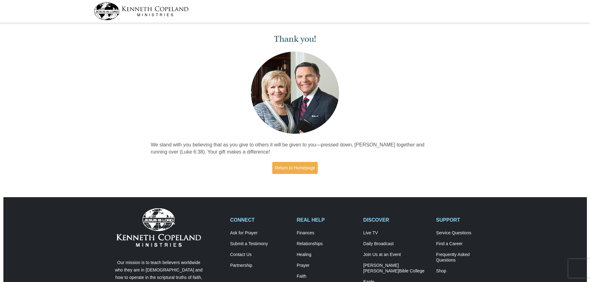 This screenshot has height=282, width=590. Describe the element at coordinates (396, 220) in the screenshot. I see `h2: DISCOVER` at that location.